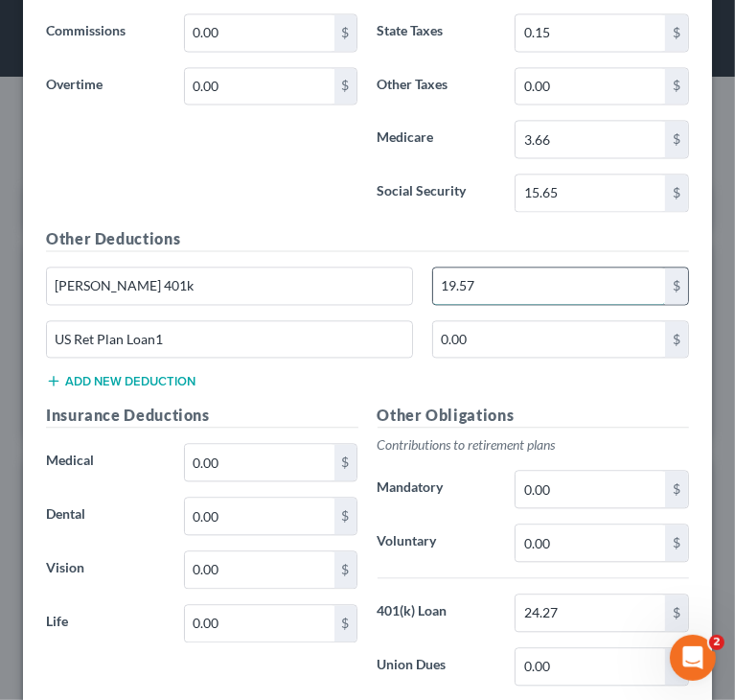  Describe the element at coordinates (106, 86) in the screenshot. I see `label: Overtime` at that location.